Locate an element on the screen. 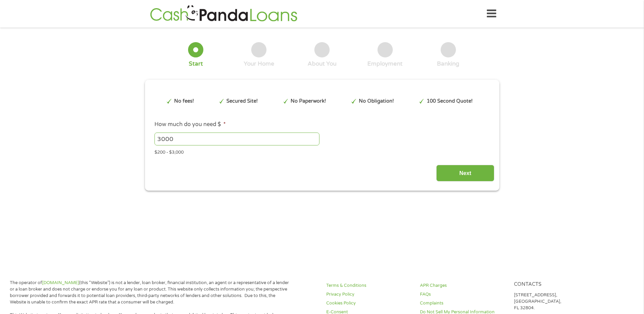 The image size is (644, 314). div: Banking is located at coordinates (448, 64).